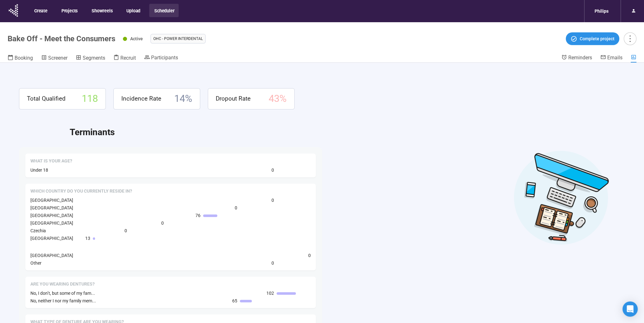 This screenshot has width=644, height=323. What do you see at coordinates (62, 39) in the screenshot?
I see `h1: Bake Off - Meet the Consumers` at bounding box center [62, 39].